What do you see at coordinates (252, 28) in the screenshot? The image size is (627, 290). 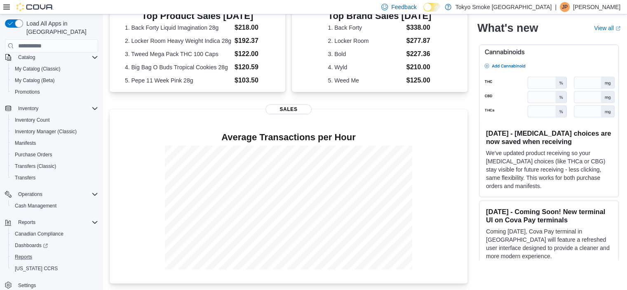 I see `dd: $218.00` at bounding box center [252, 28].